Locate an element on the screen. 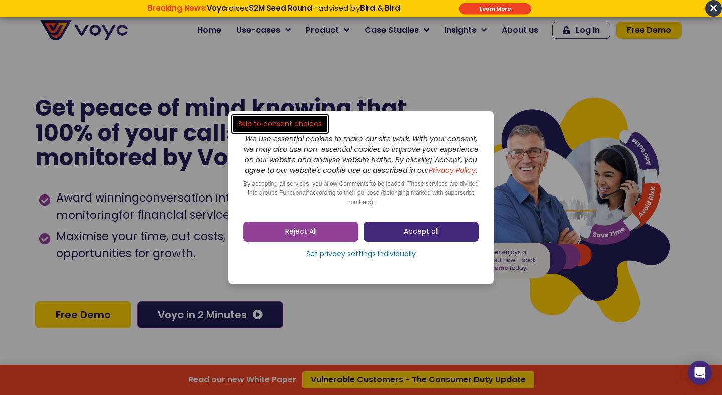 The width and height of the screenshot is (722, 395). span: By accepting all services, you allow Comments to be loaded. These services are divided into group... is located at coordinates (361, 193).